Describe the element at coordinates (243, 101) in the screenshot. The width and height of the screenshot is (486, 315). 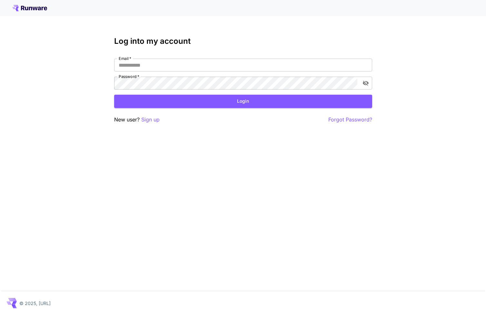
I see `button: Login` at that location.